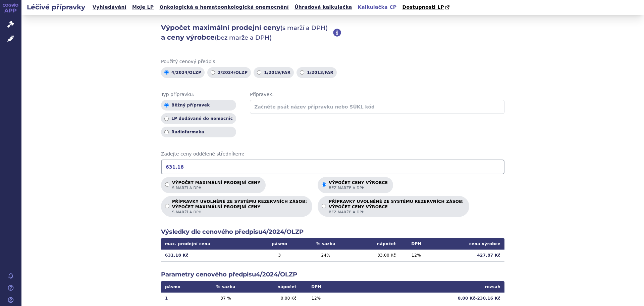  What do you see at coordinates (226, 298) in the screenshot?
I see `td: 37 %` at bounding box center [226, 298].